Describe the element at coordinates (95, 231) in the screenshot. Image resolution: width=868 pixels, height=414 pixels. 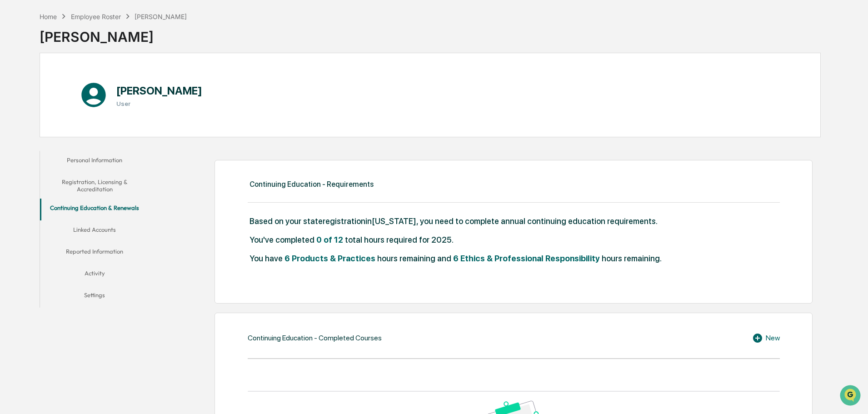
I see `button: Linked Accounts` at that location.